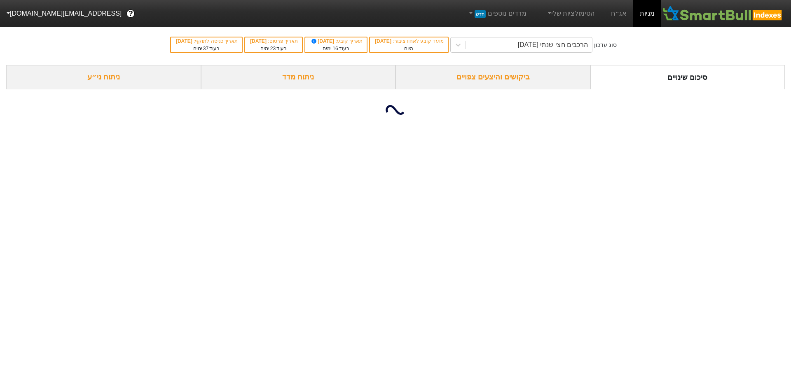  I want to click on div: תאריך קובע :, so click(336, 41).